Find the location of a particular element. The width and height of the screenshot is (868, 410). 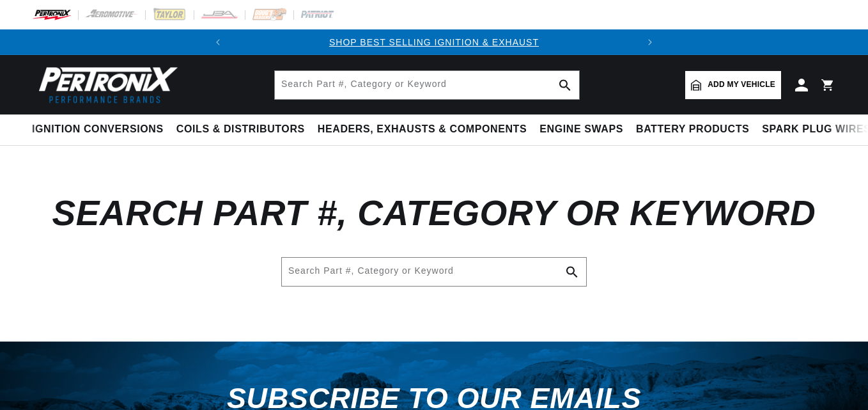

summary: Headers, Exhausts & Components is located at coordinates (422, 129).